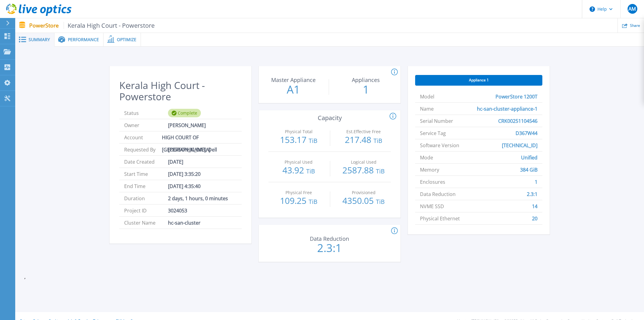 The height and width of the screenshot is (320, 644). I want to click on span: End Time, so click(146, 186).